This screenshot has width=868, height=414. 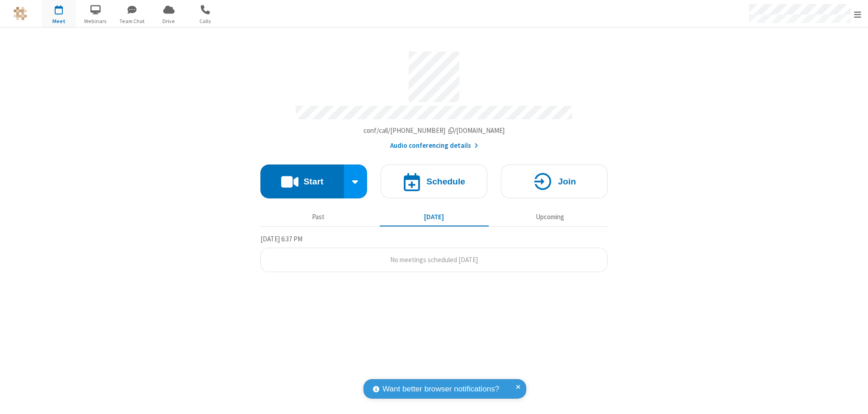 What do you see at coordinates (355, 181) in the screenshot?
I see `div: Start conference options` at bounding box center [355, 181].